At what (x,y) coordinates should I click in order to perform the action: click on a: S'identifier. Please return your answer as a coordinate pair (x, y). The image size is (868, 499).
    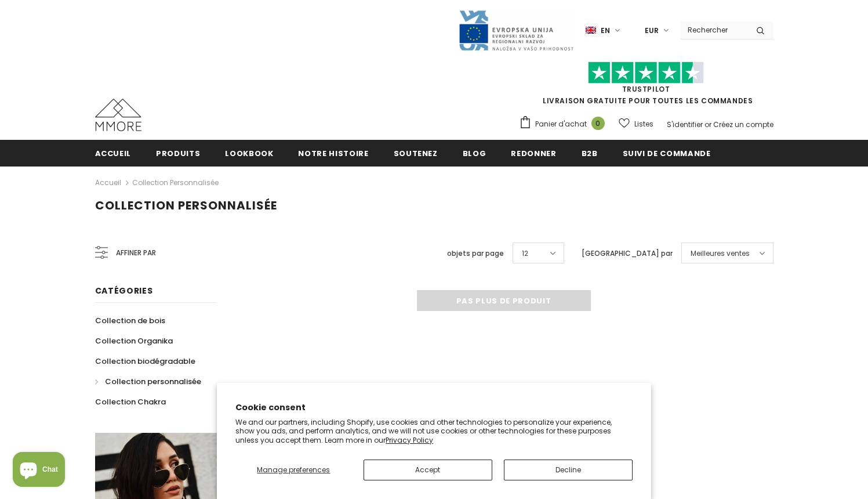
    Looking at the image, I should click on (685, 125).